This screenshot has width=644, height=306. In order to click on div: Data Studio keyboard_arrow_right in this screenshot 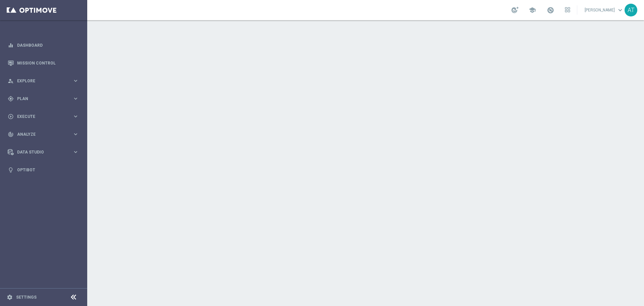, I will do `click(43, 152)`.